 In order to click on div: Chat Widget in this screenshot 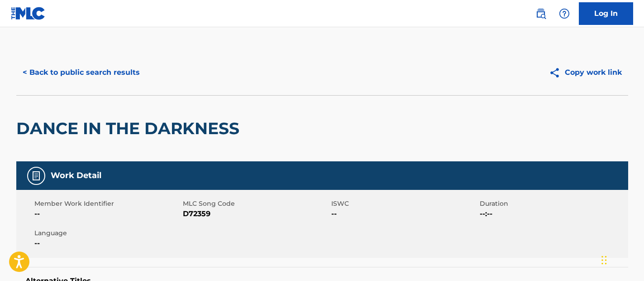, I will do `click(621, 259)`.